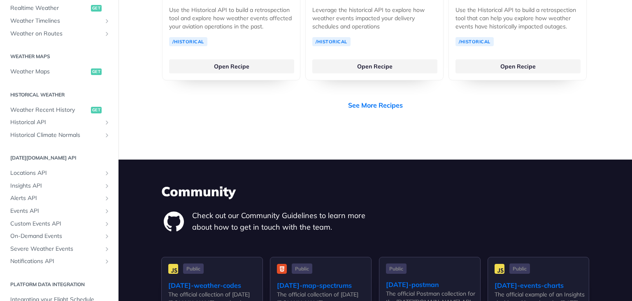 The width and height of the screenshot is (632, 301). Describe the element at coordinates (107, 249) in the screenshot. I see `button: Show subpages for Severe Weather Events` at that location.